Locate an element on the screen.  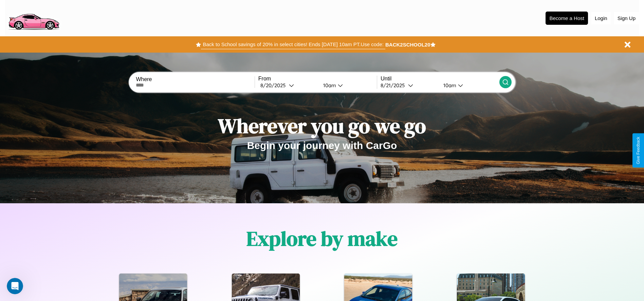
h1: Explore by make is located at coordinates (322, 238).